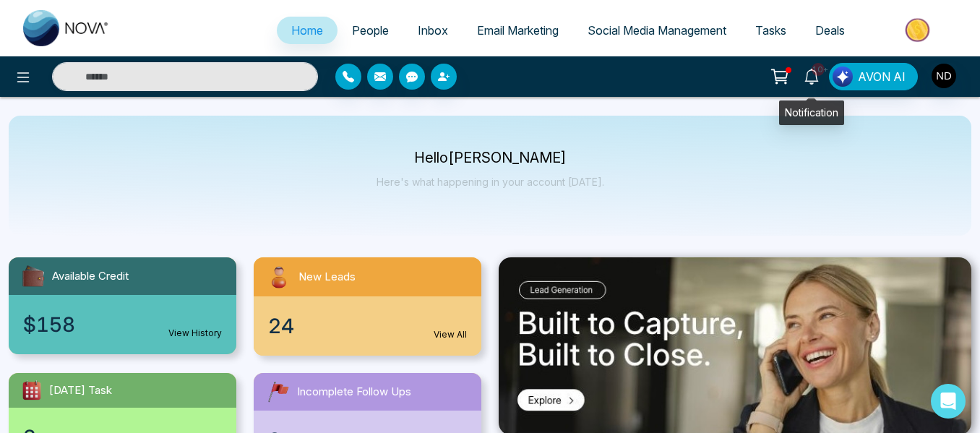  I want to click on span: People, so click(370, 30).